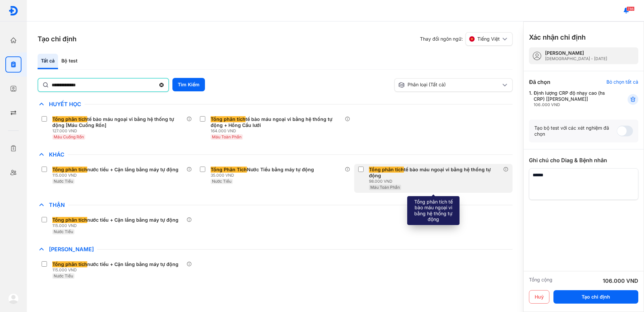  I want to click on div: tế bào máu ngoại vi bằng hệ thống tự động [Máu Cuống Rốn], so click(118, 122).